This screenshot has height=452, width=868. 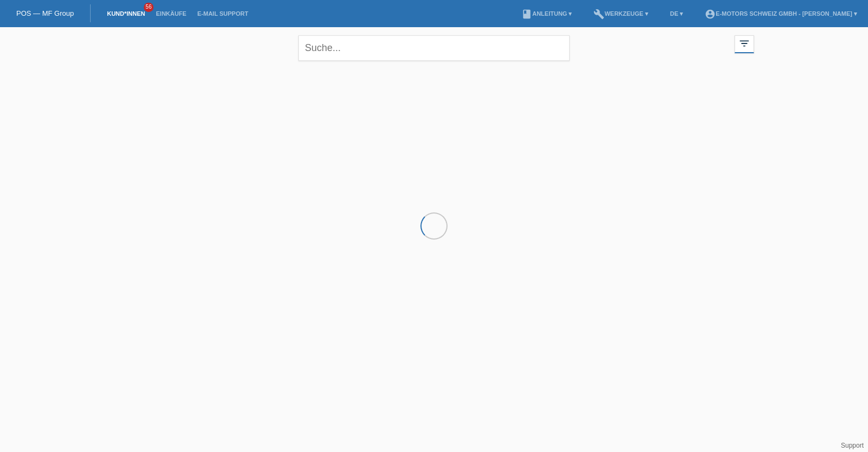 I want to click on a: POS — MF Group, so click(x=45, y=13).